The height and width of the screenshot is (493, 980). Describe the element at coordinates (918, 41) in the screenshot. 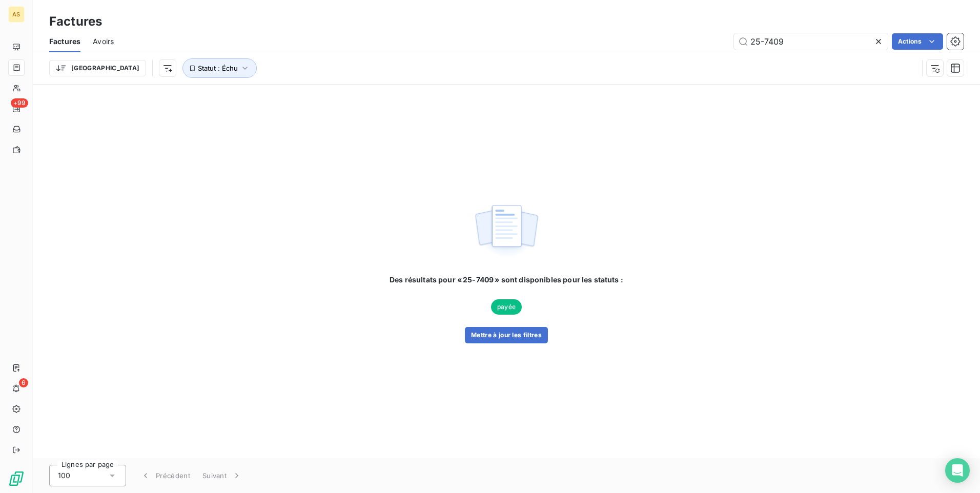

I see `button: Actions` at that location.